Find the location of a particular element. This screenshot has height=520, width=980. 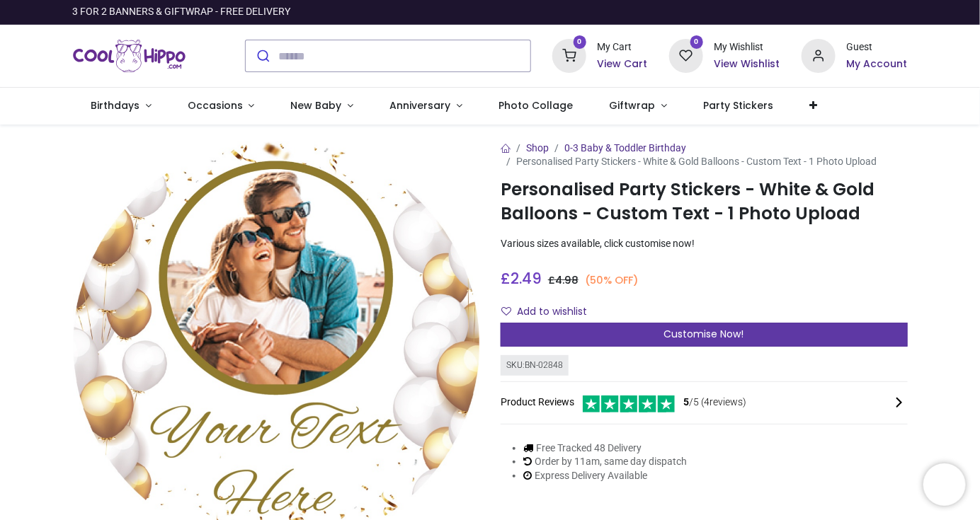

p: Various sizes available, click customise now! is located at coordinates (704, 244).